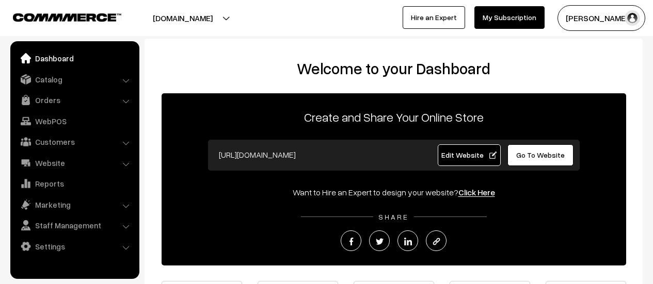  I want to click on a: Hire an Expert, so click(433, 18).